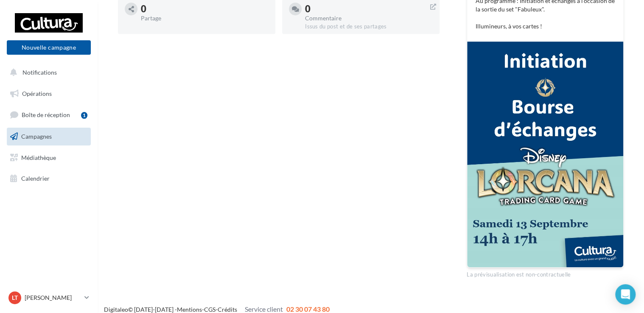 The height and width of the screenshot is (313, 644). What do you see at coordinates (369, 18) in the screenshot?
I see `div: Commentaire` at bounding box center [369, 18].